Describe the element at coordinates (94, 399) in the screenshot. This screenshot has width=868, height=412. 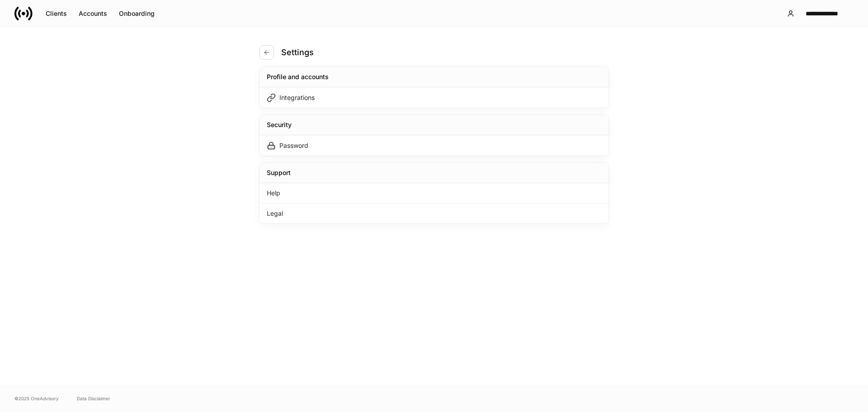
I see `a: Data Disclaimer` at that location.